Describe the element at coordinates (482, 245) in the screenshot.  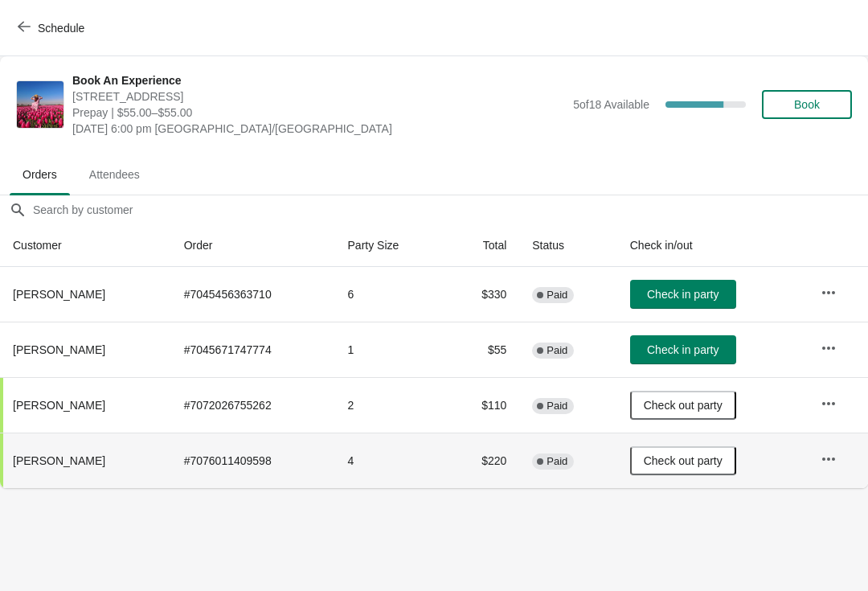
I see `th: Total` at that location.